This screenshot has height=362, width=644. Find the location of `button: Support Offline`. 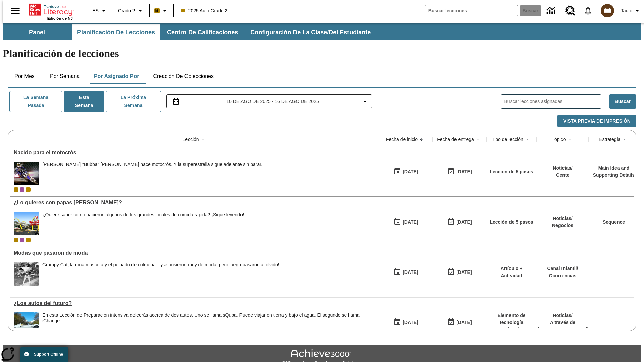

button: Support Offline is located at coordinates (44, 354).